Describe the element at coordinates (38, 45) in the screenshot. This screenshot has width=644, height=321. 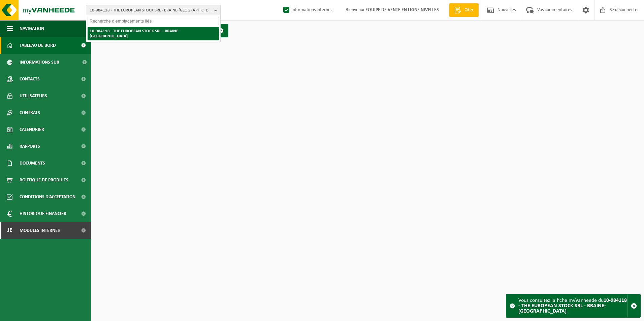
I see `span: Tableau de bord` at that location.